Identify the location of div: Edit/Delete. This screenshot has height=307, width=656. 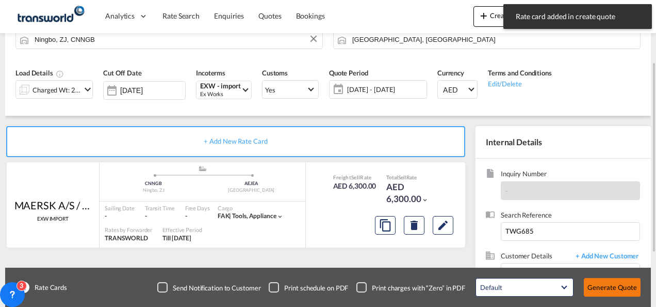
(520, 83).